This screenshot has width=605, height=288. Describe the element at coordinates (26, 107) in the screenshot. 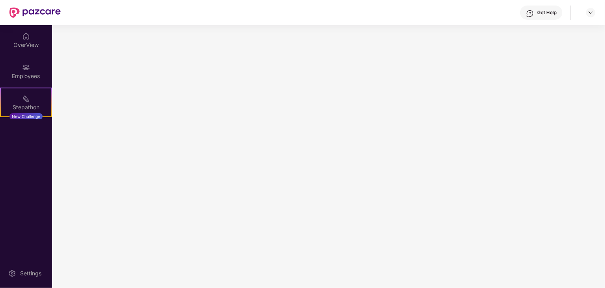

I see `div: Stepathon` at that location.